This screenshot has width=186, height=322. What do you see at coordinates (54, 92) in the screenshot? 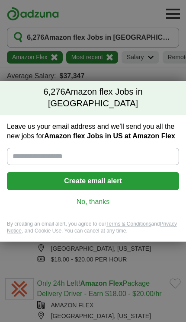
I see `span: 6,276` at bounding box center [54, 92].